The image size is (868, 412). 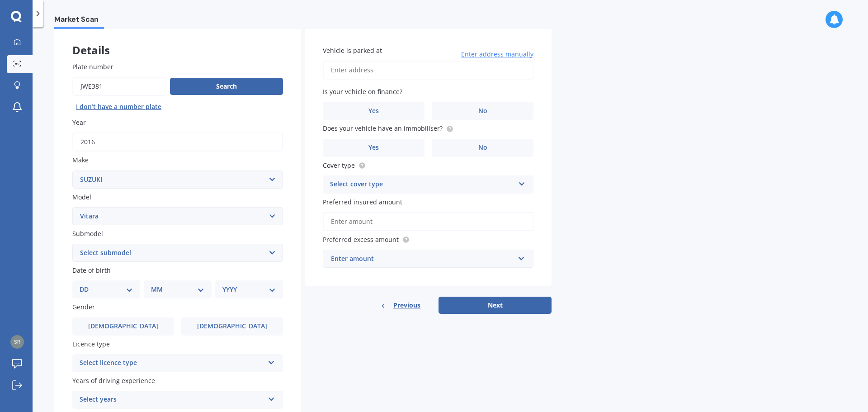 What do you see at coordinates (172, 400) in the screenshot?
I see `div: Select years` at bounding box center [172, 400].